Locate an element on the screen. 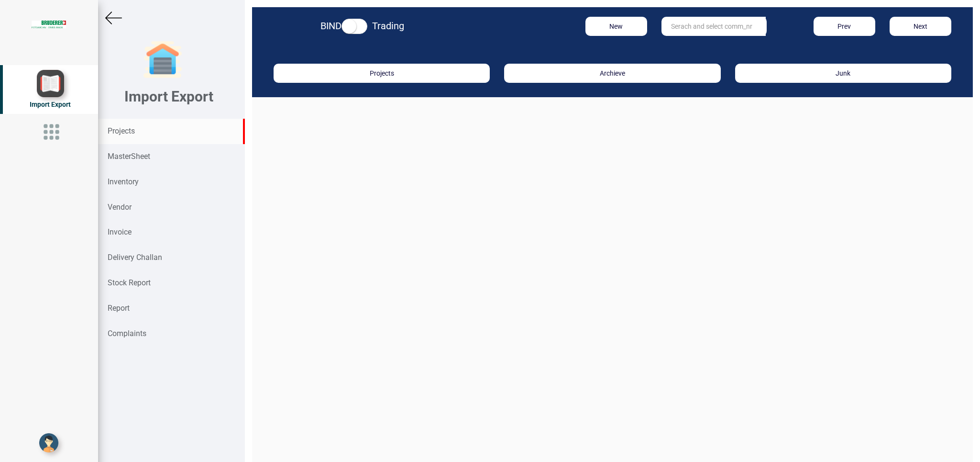 The width and height of the screenshot is (980, 462). strong: Trading is located at coordinates (388, 26).